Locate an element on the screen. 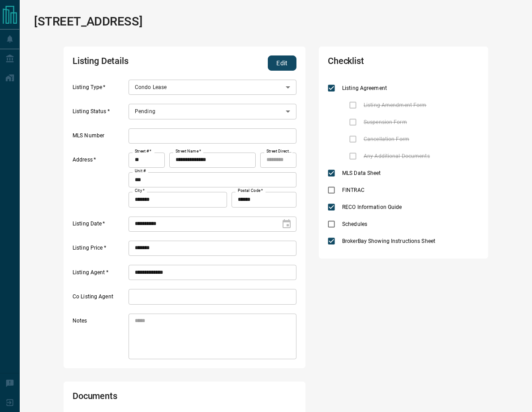  label: Street # is located at coordinates (143, 151).